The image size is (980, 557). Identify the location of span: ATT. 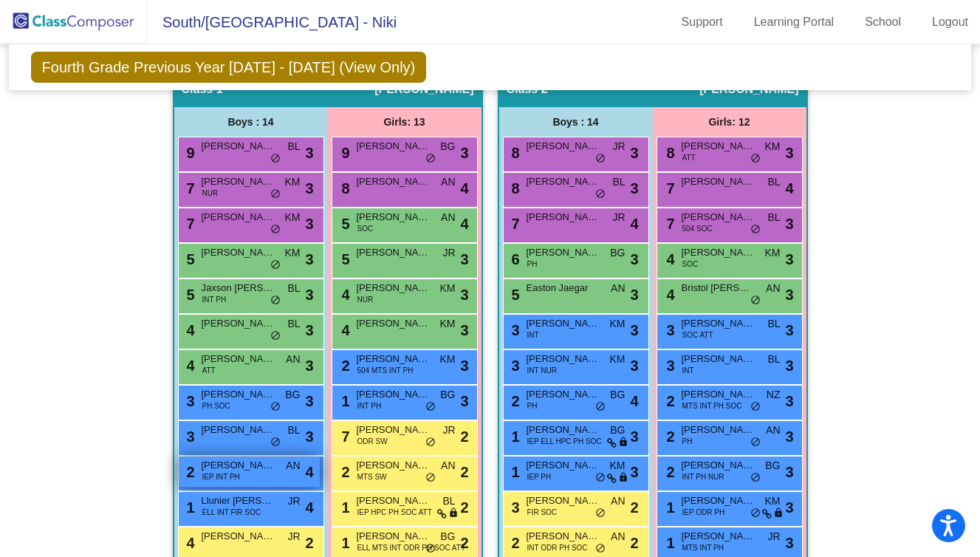
(689, 157).